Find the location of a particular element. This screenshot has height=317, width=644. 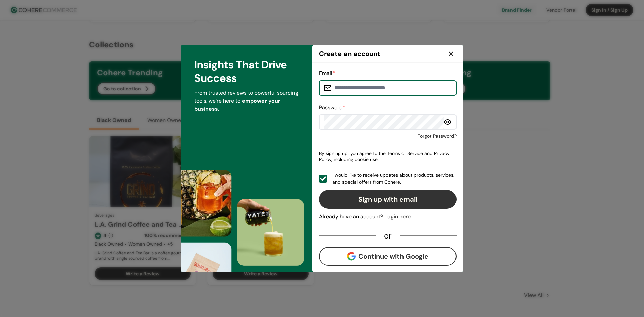

label: Password is located at coordinates (332, 108).